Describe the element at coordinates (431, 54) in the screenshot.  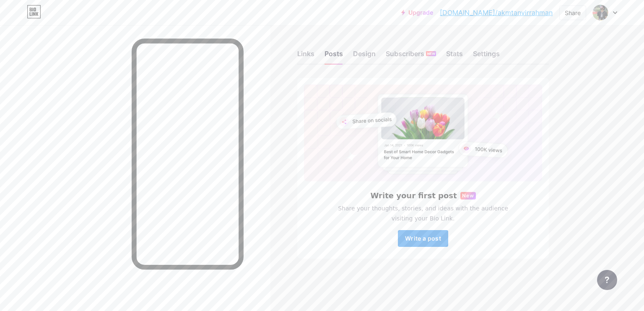
I see `span: NEW` at that location.